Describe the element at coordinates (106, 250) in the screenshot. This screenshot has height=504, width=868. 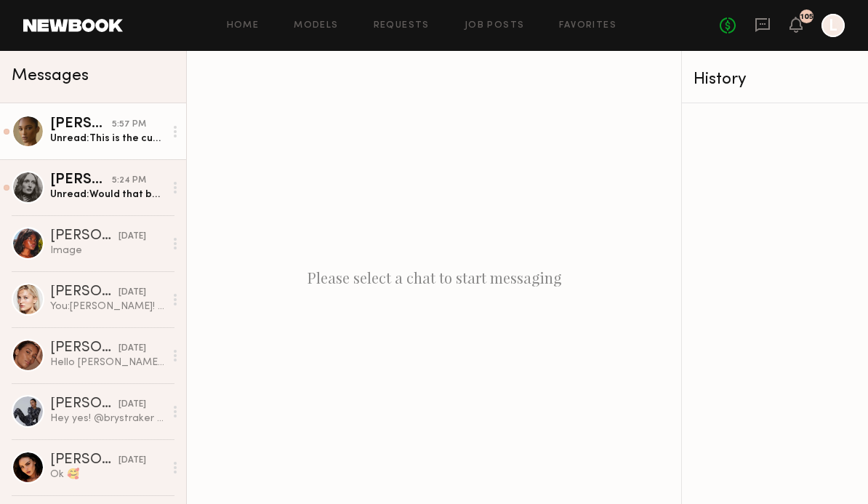
I see `div: Image` at that location.